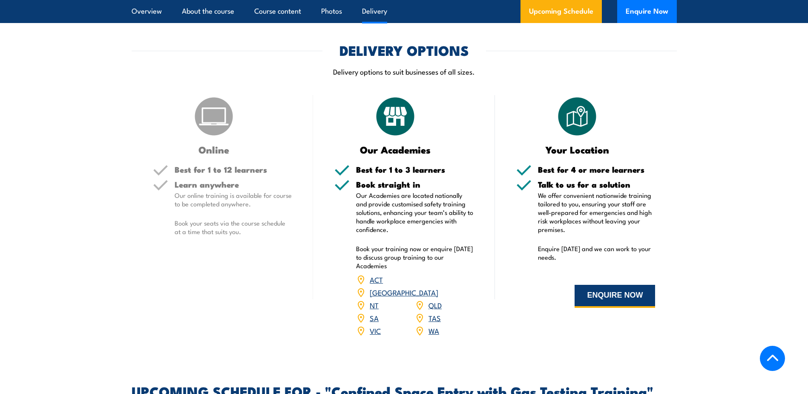 This screenshot has width=808, height=394. What do you see at coordinates (234, 227) in the screenshot?
I see `p: Book your seats via the course schedule at a time that suits you.` at bounding box center [234, 227].